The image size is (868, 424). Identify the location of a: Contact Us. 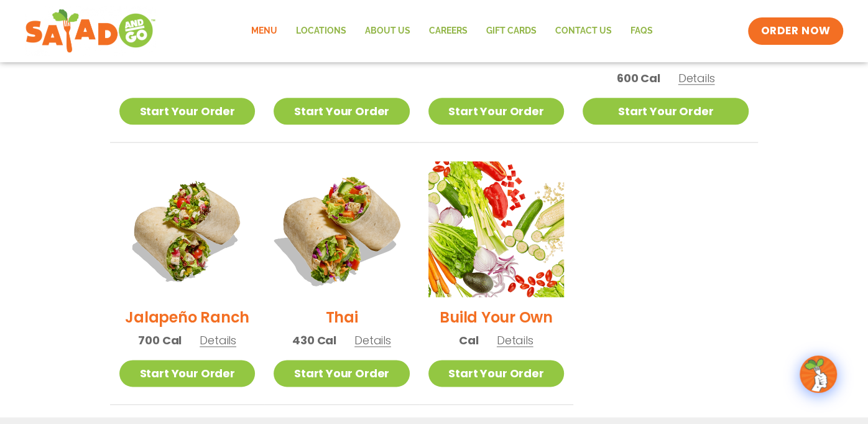
(583, 31).